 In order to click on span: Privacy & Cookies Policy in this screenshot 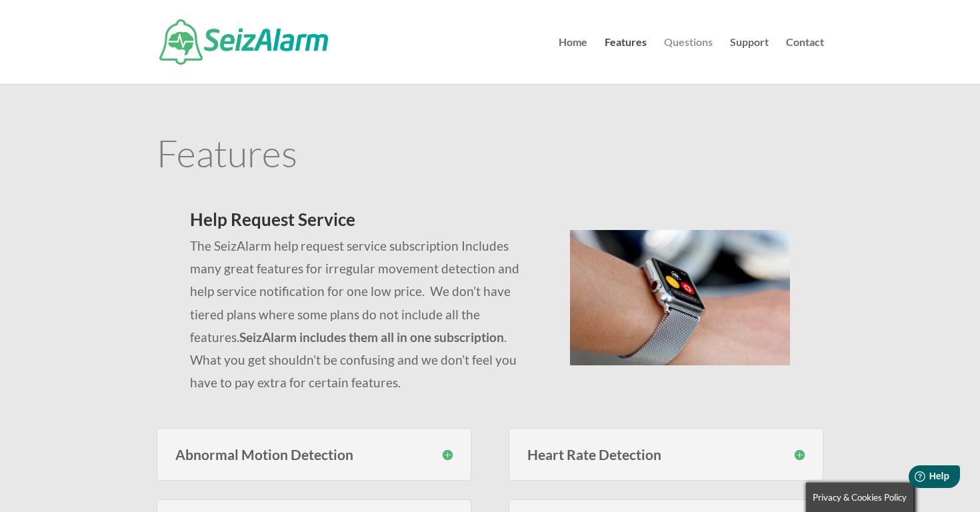, I will do `click(859, 497)`.